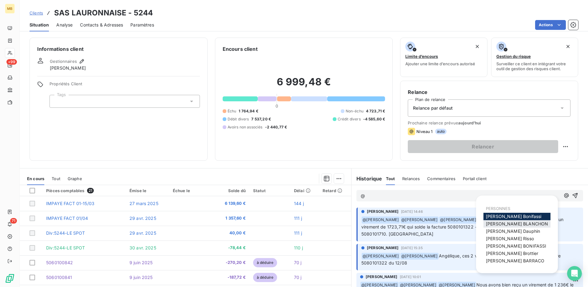 Image resolution: width=588 pixels, height=287 pixels. Describe the element at coordinates (57, 101) in the screenshot. I see `input: Ajouter une valeur` at that location.